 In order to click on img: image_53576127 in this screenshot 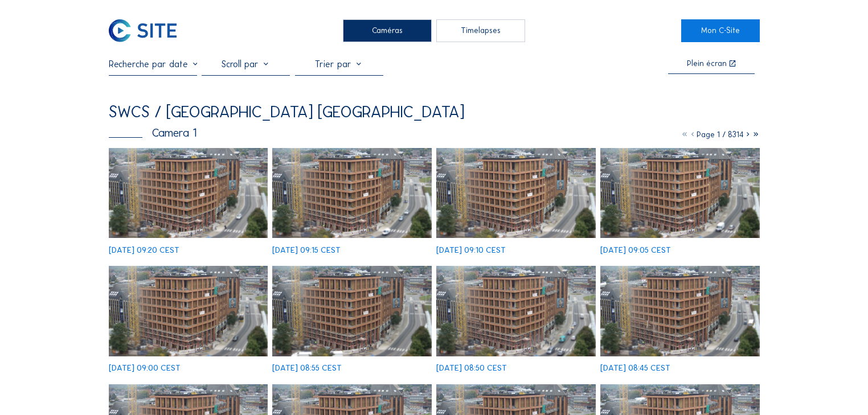, I will do `click(352, 193)`.